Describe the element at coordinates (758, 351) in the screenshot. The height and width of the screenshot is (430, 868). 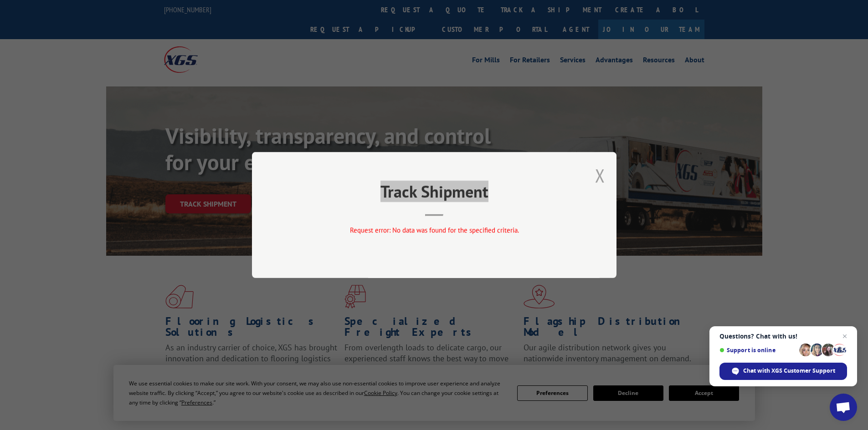
I see `span: Support is online` at that location.